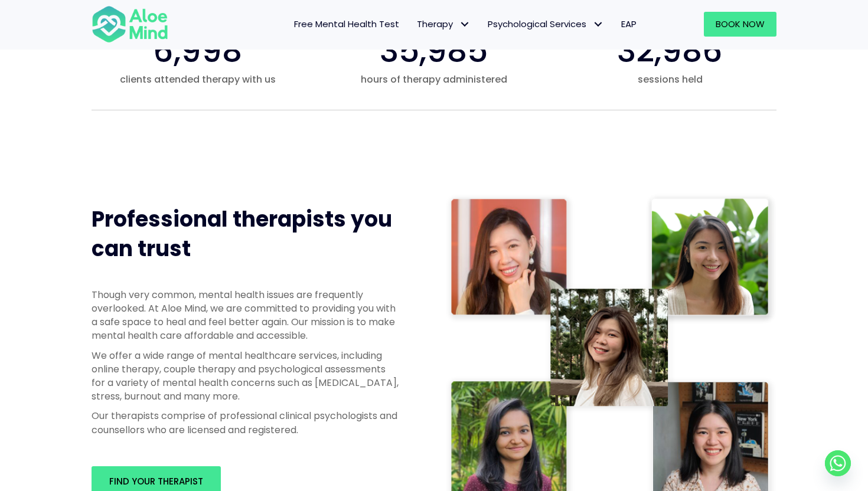 This screenshot has width=868, height=491. I want to click on span: 35,985, so click(434, 51).